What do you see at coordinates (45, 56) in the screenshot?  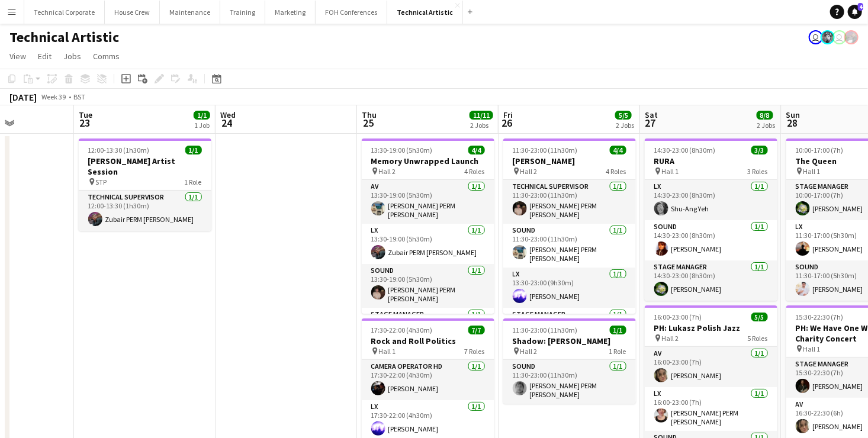 I see `span: Edit` at bounding box center [45, 56].